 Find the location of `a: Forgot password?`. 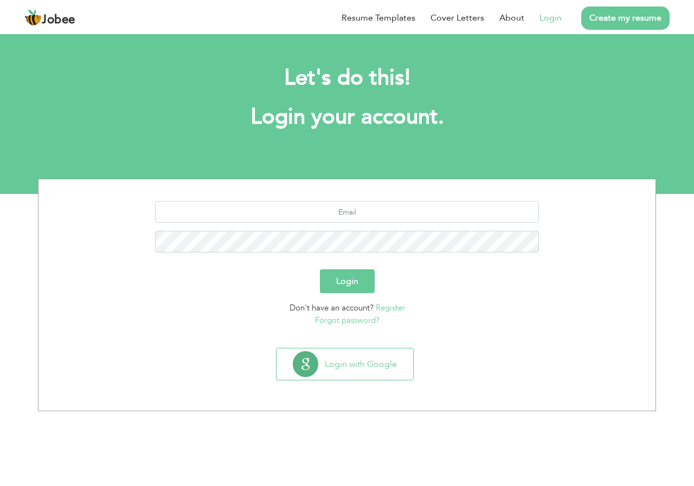

a: Forgot password? is located at coordinates (347, 320).